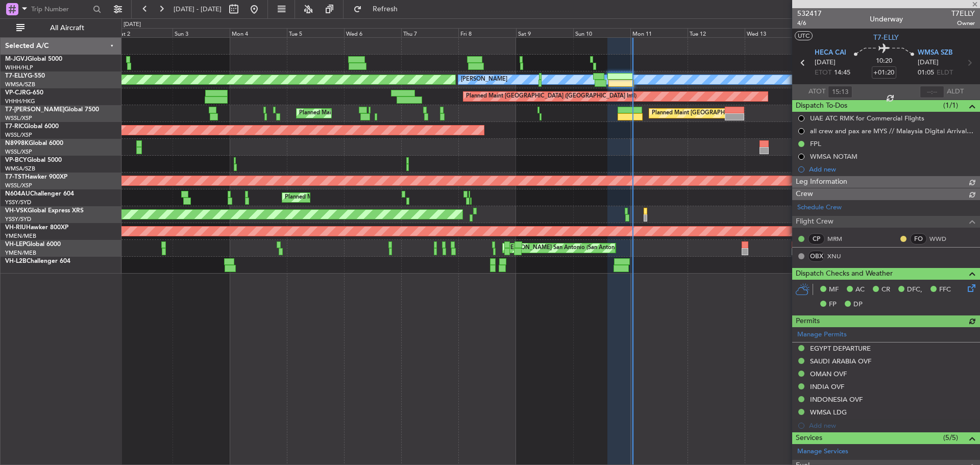 The width and height of the screenshot is (980, 465). I want to click on span: 4/6, so click(810, 23).